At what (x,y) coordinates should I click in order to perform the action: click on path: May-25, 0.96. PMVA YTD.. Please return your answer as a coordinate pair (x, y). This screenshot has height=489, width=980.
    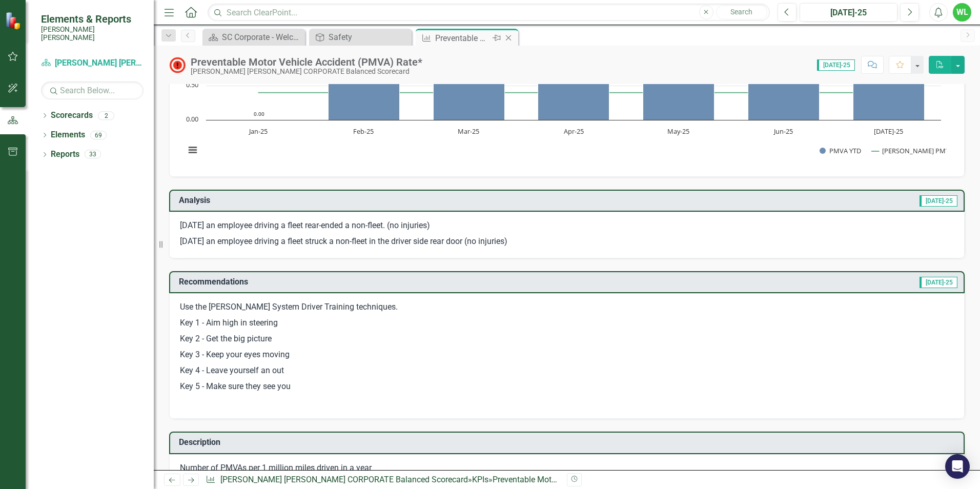
    Looking at the image, I should click on (679, 87).